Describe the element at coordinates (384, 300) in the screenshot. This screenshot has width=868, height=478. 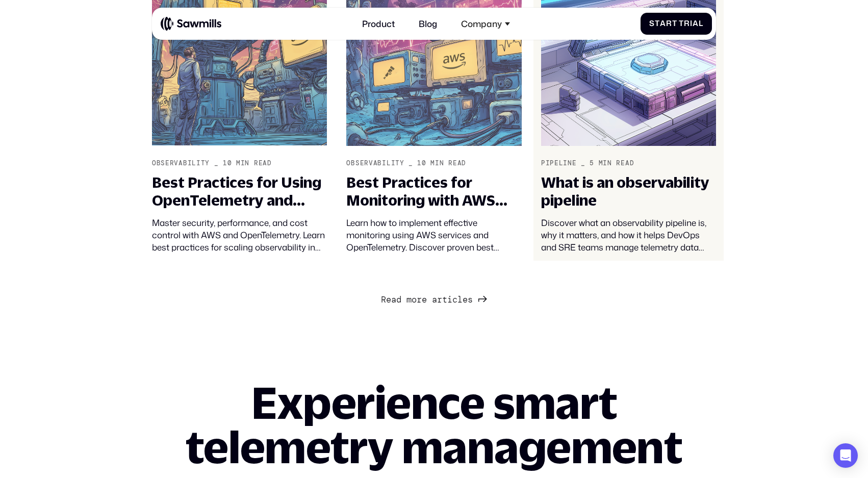
I see `span: R` at that location.